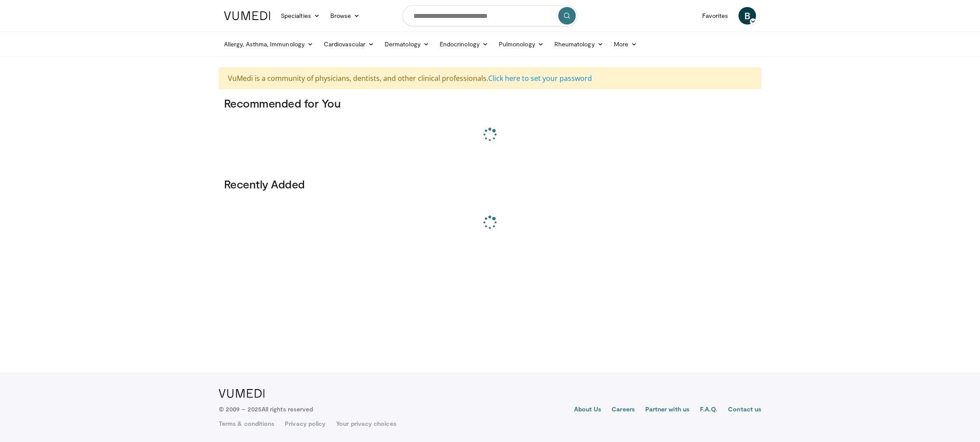 Image resolution: width=980 pixels, height=442 pixels. Describe the element at coordinates (579, 44) in the screenshot. I see `a: Rheumatology` at that location.